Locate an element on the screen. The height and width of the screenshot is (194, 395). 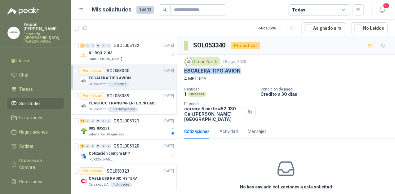
span: Chat is located at coordinates (24, 75).